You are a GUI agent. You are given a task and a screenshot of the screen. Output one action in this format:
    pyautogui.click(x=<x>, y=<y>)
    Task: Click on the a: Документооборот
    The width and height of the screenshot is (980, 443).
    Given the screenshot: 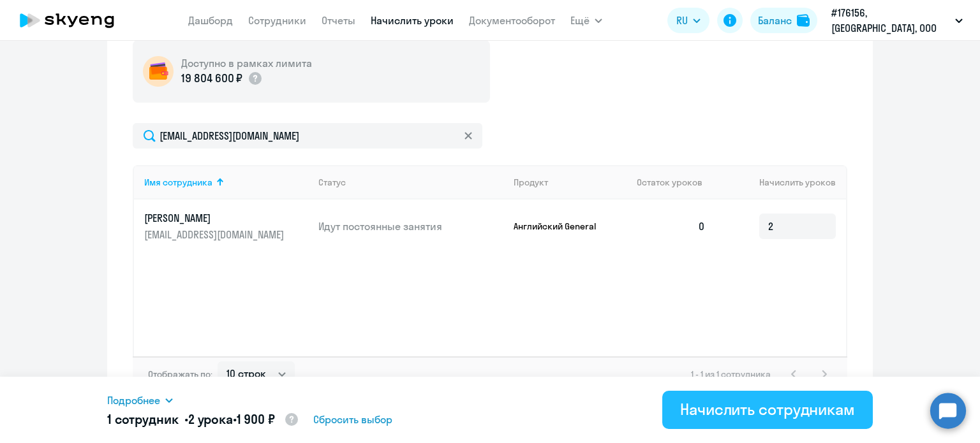 What is the action you would take?
    pyautogui.click(x=512, y=20)
    